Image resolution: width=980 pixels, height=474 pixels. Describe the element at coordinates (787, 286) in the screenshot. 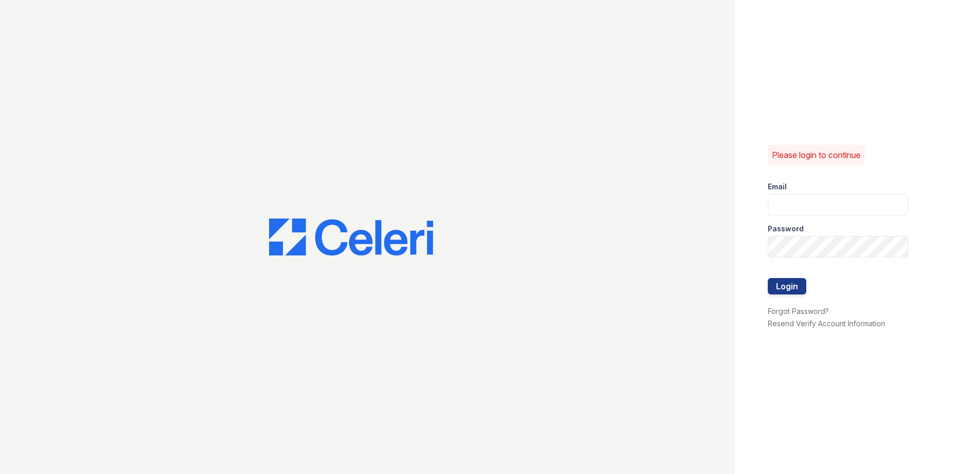

I see `button: Login` at that location.